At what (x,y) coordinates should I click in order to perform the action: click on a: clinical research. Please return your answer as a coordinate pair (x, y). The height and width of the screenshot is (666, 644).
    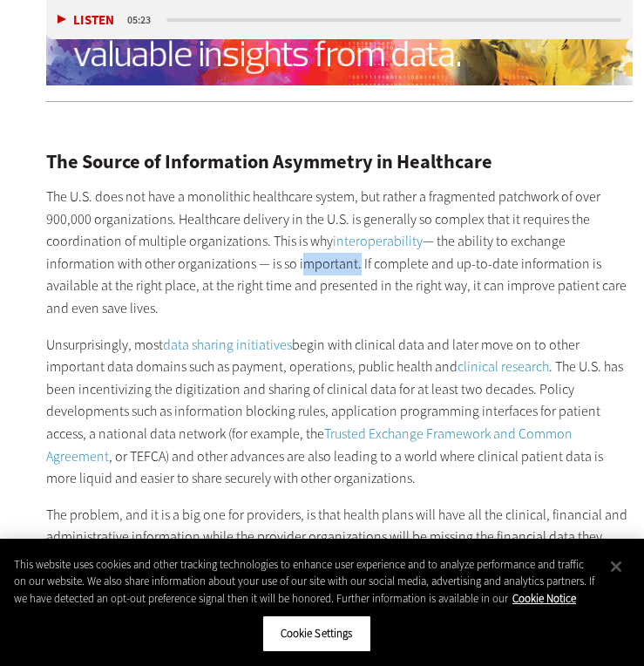
    Looking at the image, I should click on (502, 367).